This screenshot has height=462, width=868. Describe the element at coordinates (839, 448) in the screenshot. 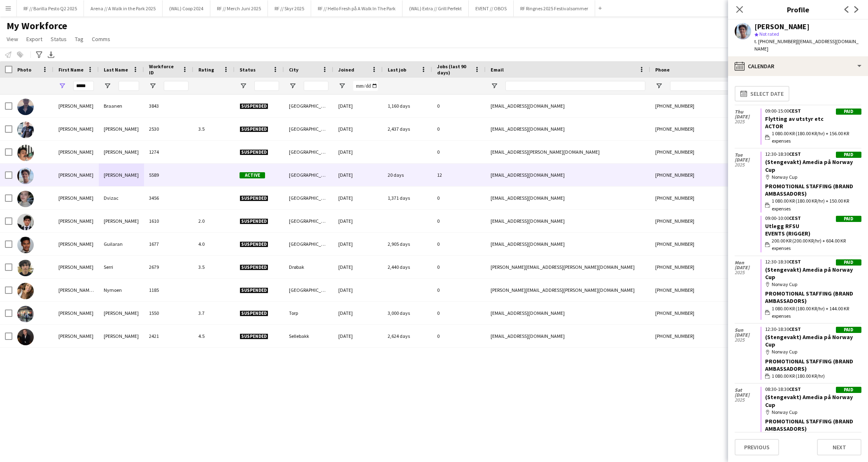

I see `button: Next` at that location.